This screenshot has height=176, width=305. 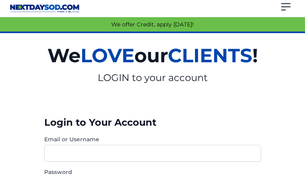 I want to click on span: CLIENTS, so click(x=210, y=55).